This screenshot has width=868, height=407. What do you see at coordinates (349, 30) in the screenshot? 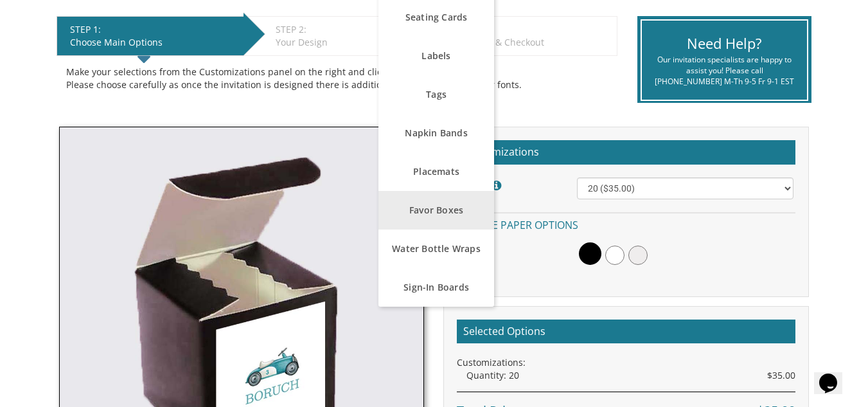
I see `div: STEP 2:` at bounding box center [349, 30].